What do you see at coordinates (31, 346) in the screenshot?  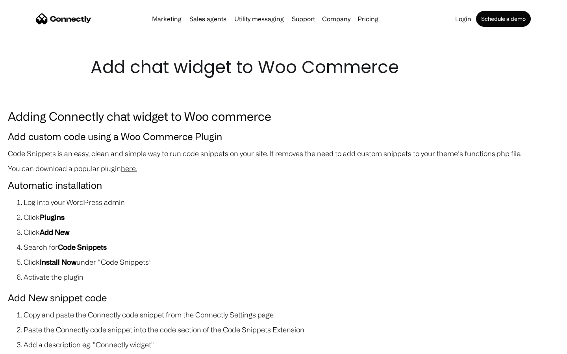 I see `ul: Language list` at bounding box center [31, 346].